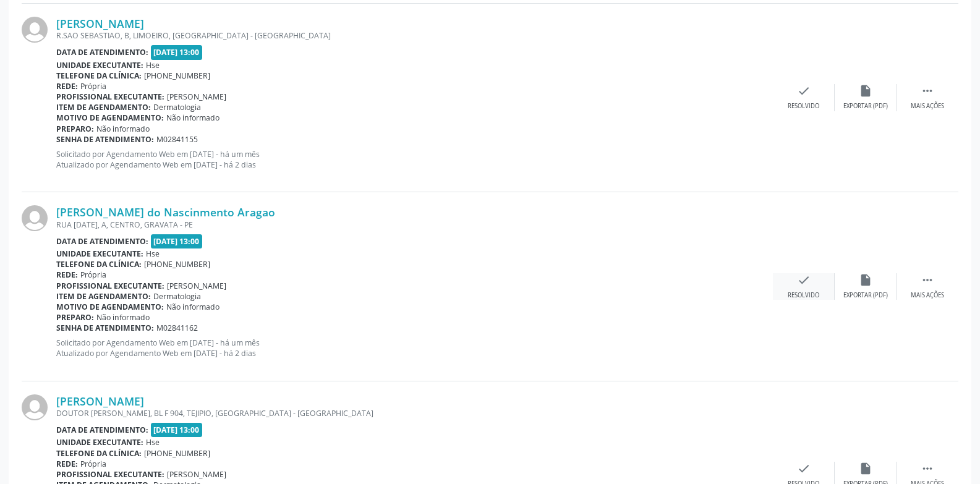 This screenshot has width=980, height=484. I want to click on span: M02841155, so click(176, 140).